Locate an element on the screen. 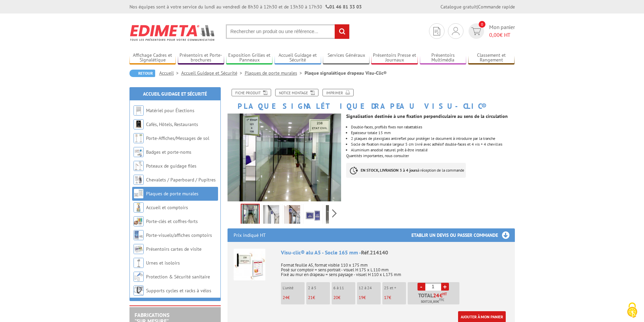 This screenshot has width=644, height=322. div: Nos équipes sont à votre service du lundi au vendredi de 8h30 à 12h30 et de 13h30 à 17h30 is located at coordinates (246, 6).